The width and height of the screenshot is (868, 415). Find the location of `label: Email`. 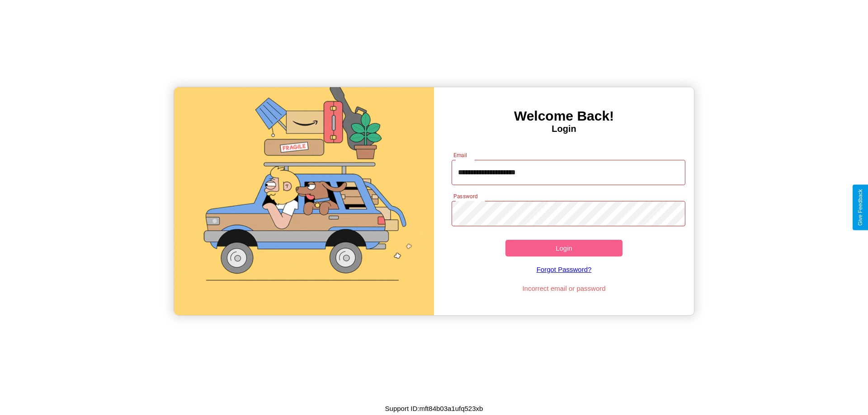

label: Email is located at coordinates (460, 155).